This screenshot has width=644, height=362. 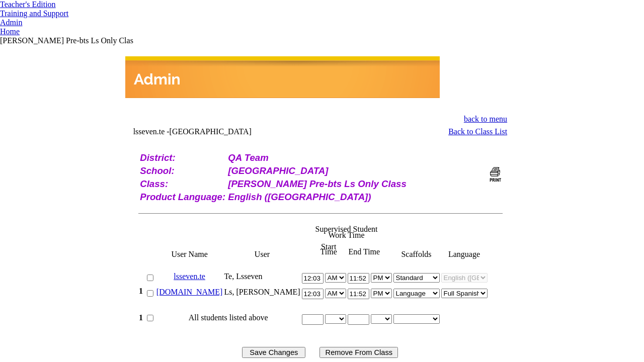 What do you see at coordinates (262, 241) in the screenshot?
I see `td: User` at bounding box center [262, 241].